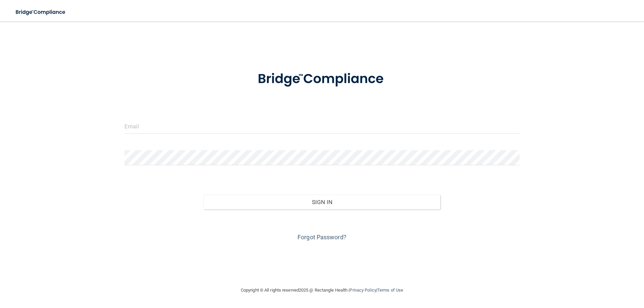  What do you see at coordinates (322, 237) in the screenshot?
I see `a: Forgot Password?` at bounding box center [322, 237].